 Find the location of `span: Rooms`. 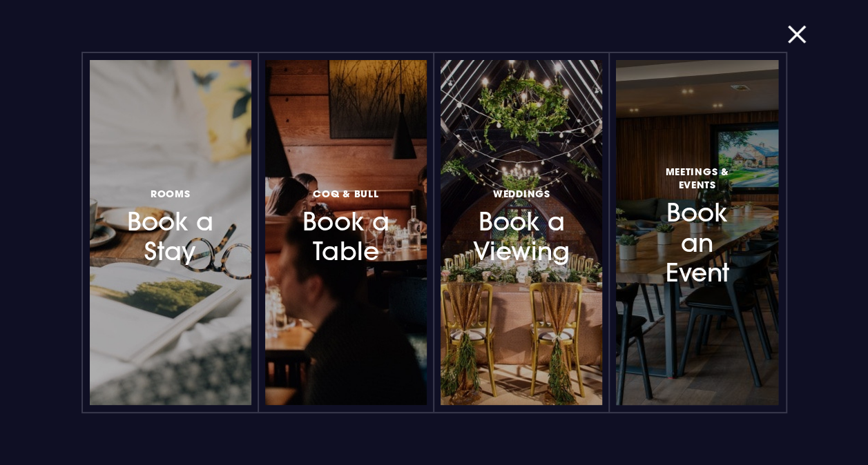

span: Rooms is located at coordinates (171, 193).